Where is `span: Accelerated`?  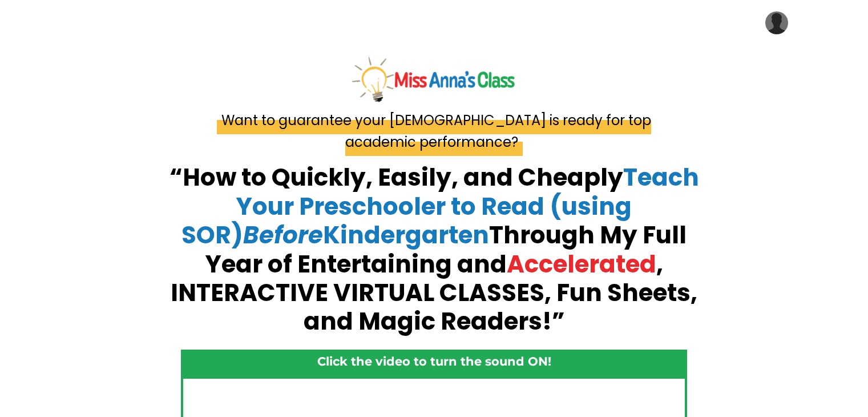
span: Accelerated is located at coordinates (582, 264).